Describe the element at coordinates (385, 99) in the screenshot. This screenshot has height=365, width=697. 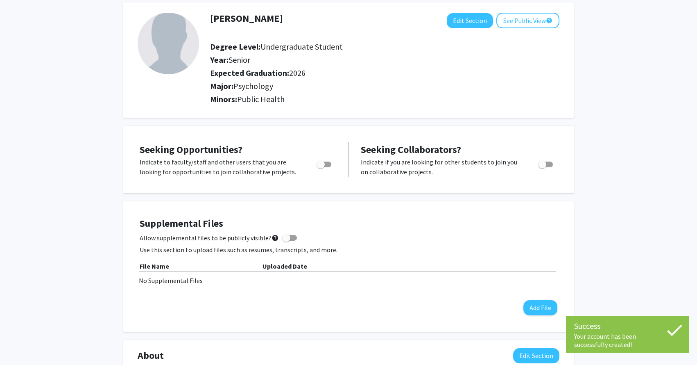
I see `h2: Minors:` at that location.